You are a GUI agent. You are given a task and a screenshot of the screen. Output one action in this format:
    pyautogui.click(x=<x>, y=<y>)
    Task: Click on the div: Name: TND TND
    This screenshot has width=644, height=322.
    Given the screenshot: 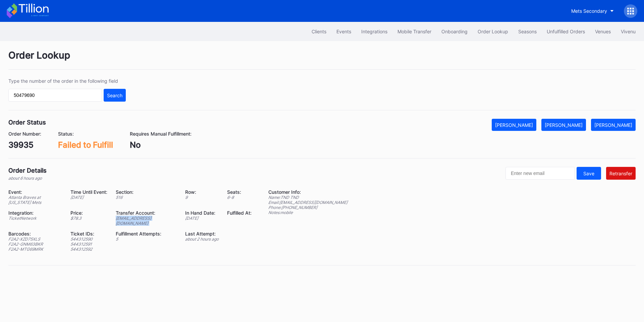 What is the action you would take?
    pyautogui.click(x=308, y=197)
    